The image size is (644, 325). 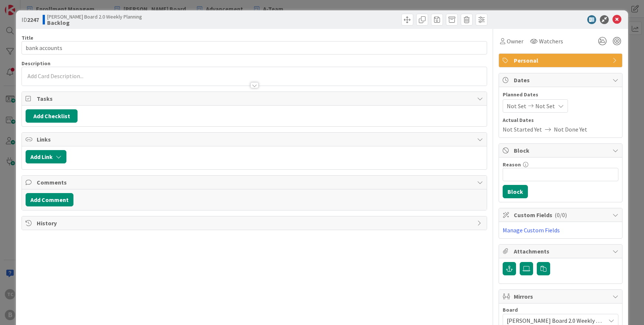 What do you see at coordinates (561, 80) in the screenshot?
I see `span: Dates` at bounding box center [561, 80].